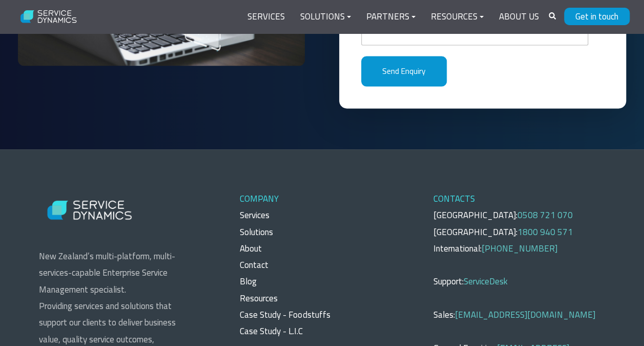 Image resolution: width=644 pixels, height=346 pixels. Describe the element at coordinates (271, 331) in the screenshot. I see `a: Case Study - L.I.C` at that location.